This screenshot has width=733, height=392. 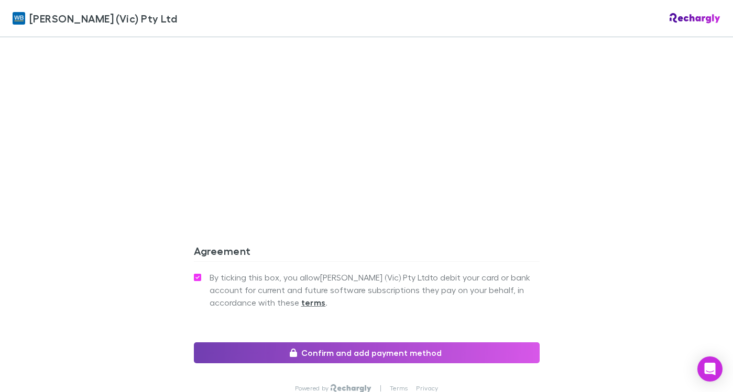 I want to click on button: Confirm and add payment method, so click(x=367, y=353).